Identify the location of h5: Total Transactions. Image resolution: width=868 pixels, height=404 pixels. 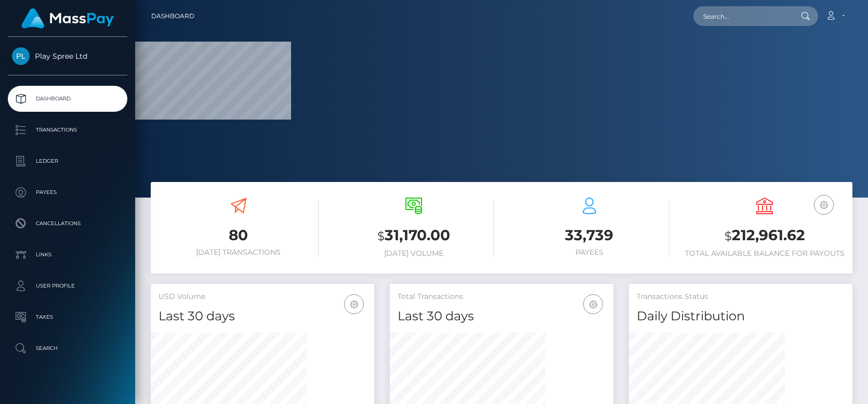
(501, 297).